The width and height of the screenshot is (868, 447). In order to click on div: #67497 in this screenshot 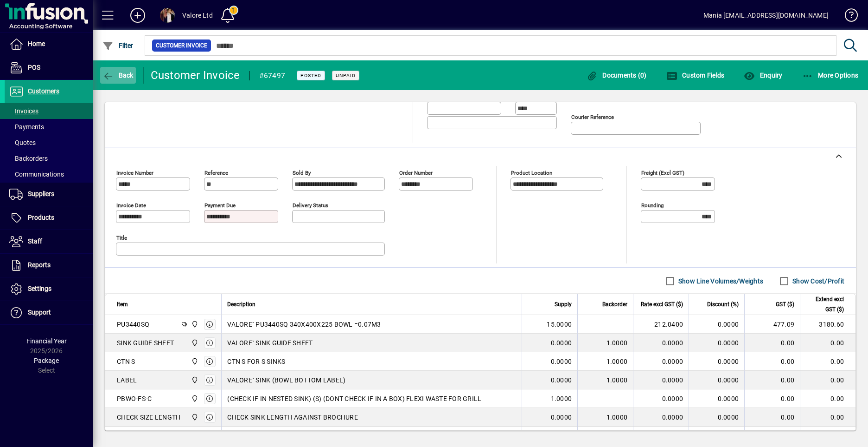, I will do `click(272, 76)`.